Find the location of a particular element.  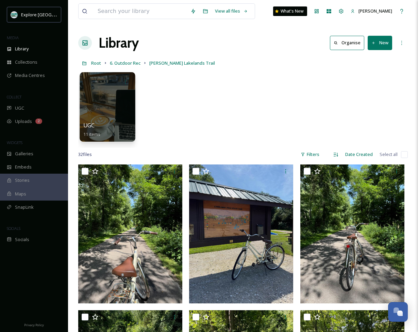

span: Maps is located at coordinates (20, 194).